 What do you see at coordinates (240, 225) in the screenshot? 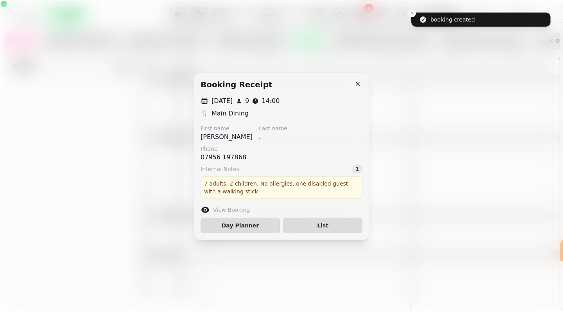
I see `button: Day Planner` at bounding box center [240, 225].